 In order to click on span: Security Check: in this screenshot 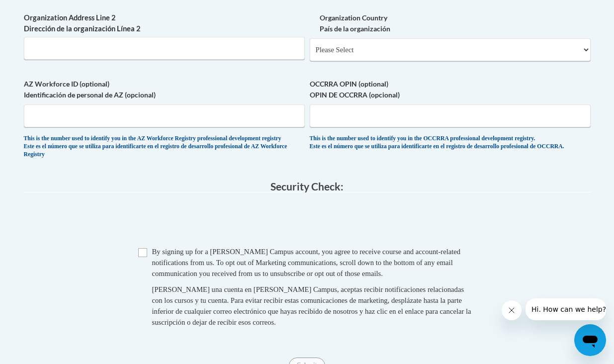, I will do `click(307, 186)`.